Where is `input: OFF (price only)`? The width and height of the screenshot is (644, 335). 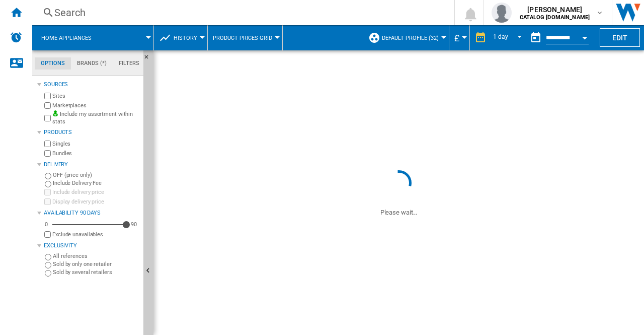
input: OFF (price only) is located at coordinates (48, 176).